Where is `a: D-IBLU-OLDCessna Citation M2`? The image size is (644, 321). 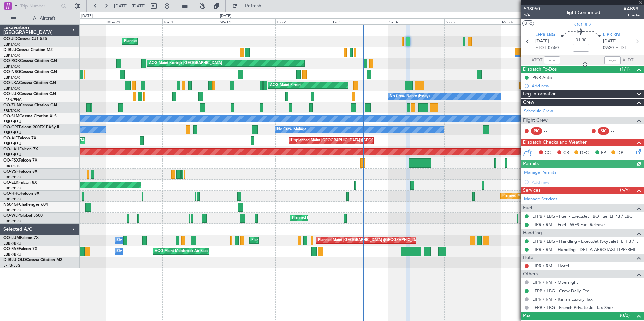 a: D-IBLU-OLDCessna Citation M2 is located at coordinates (33, 260).